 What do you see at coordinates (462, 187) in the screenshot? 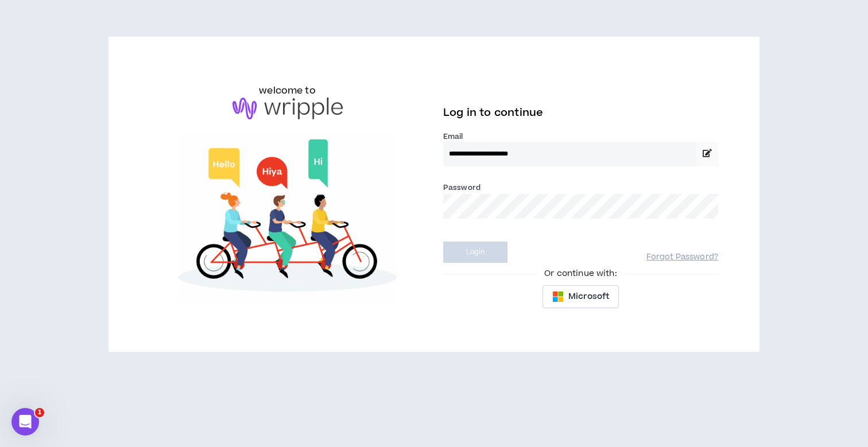
I see `label: Password` at bounding box center [462, 187].